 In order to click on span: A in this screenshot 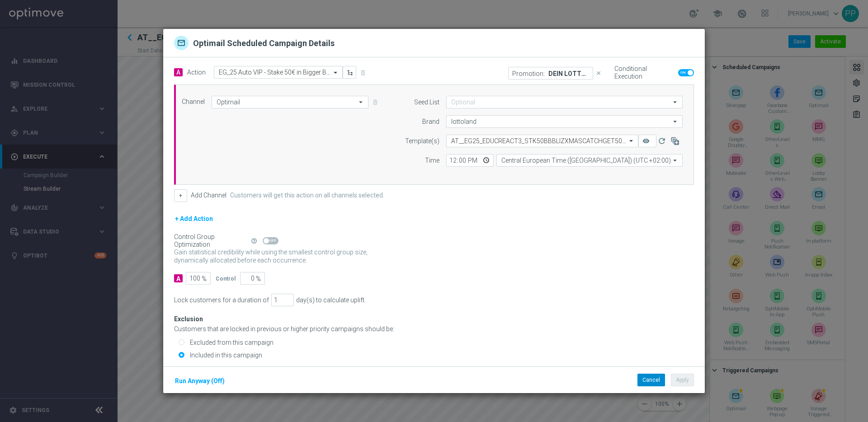, I will do `click(178, 72)`.